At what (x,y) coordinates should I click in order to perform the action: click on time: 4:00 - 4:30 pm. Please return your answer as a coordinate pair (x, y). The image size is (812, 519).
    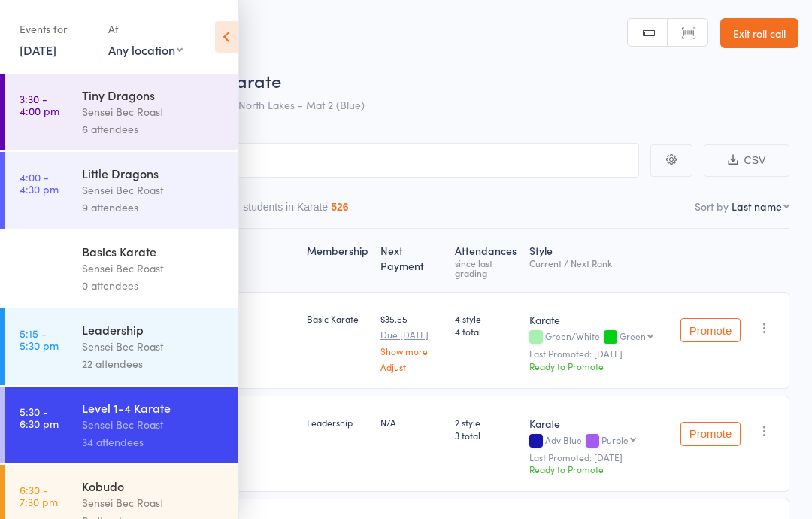
    Looking at the image, I should click on (39, 183).